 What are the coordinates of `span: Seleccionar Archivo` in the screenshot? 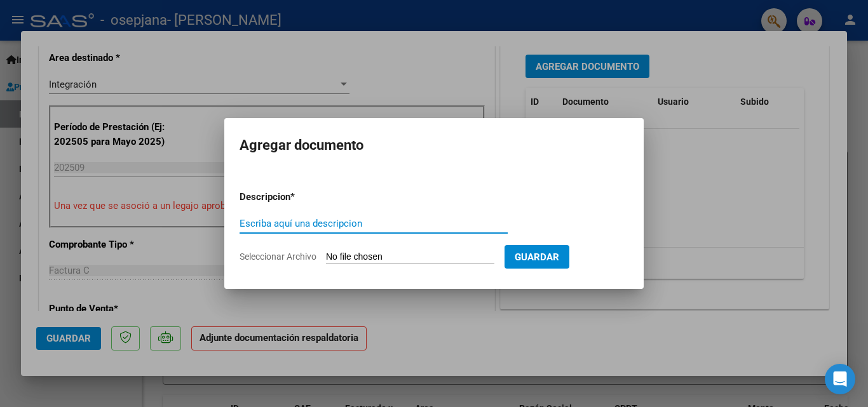 It's located at (278, 257).